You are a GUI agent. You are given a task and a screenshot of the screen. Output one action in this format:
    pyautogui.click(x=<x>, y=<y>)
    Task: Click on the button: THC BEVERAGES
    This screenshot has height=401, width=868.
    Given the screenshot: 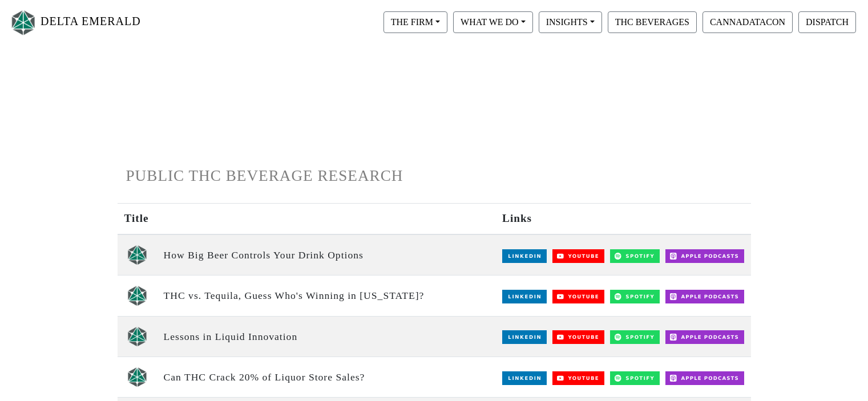 What is the action you would take?
    pyautogui.click(x=652, y=22)
    